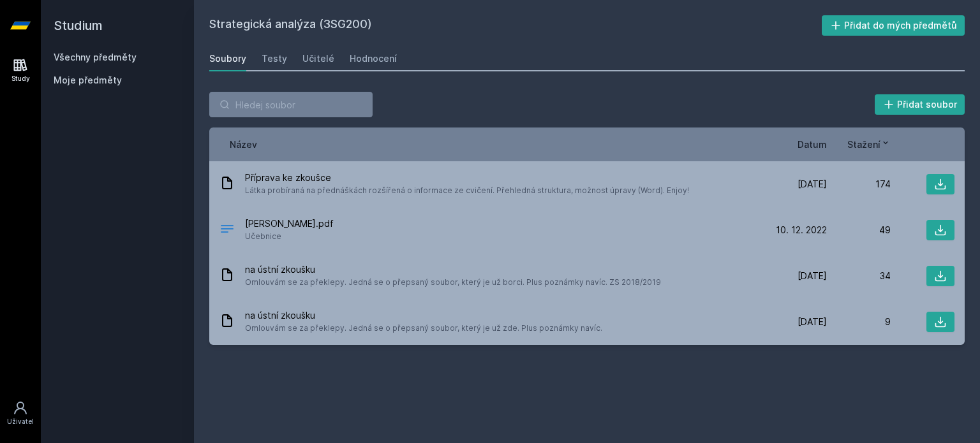  I want to click on a: Uživatel, so click(21, 413).